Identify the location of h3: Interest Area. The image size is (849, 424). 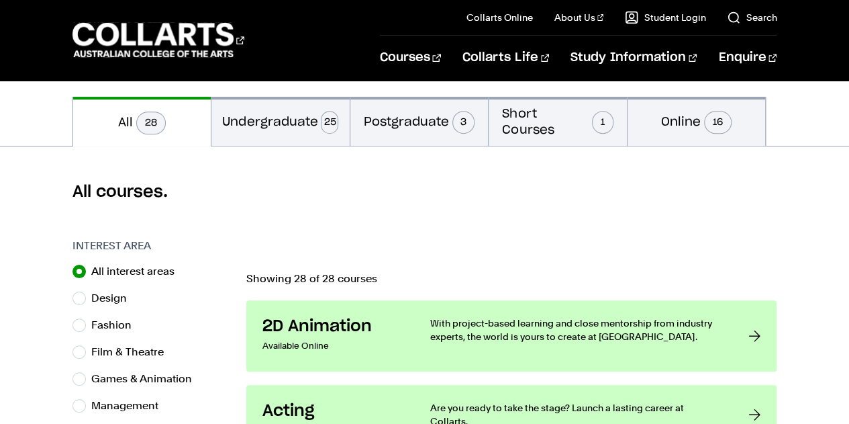
(152, 246).